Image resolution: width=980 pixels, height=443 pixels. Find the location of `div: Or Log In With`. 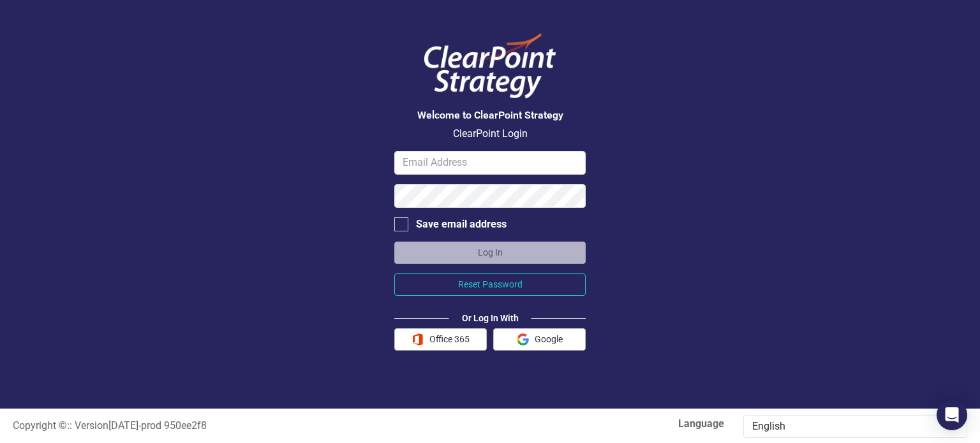

div: Or Log In With is located at coordinates (490, 318).